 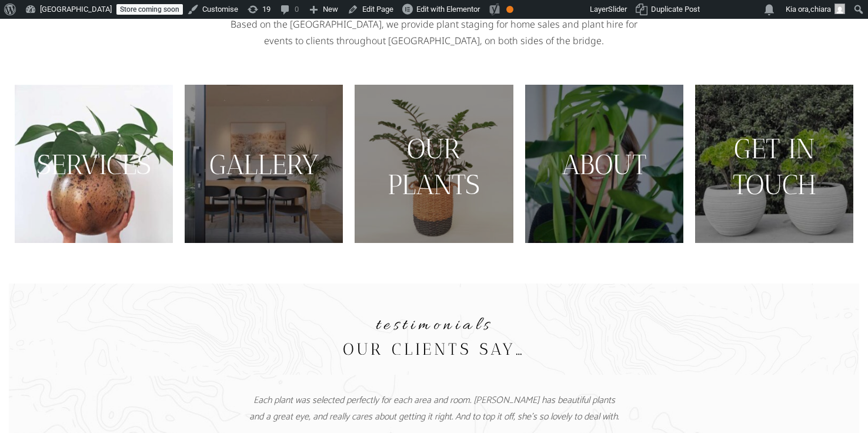 What do you see at coordinates (264, 164) in the screenshot?
I see `a: GALLERY` at bounding box center [264, 164].